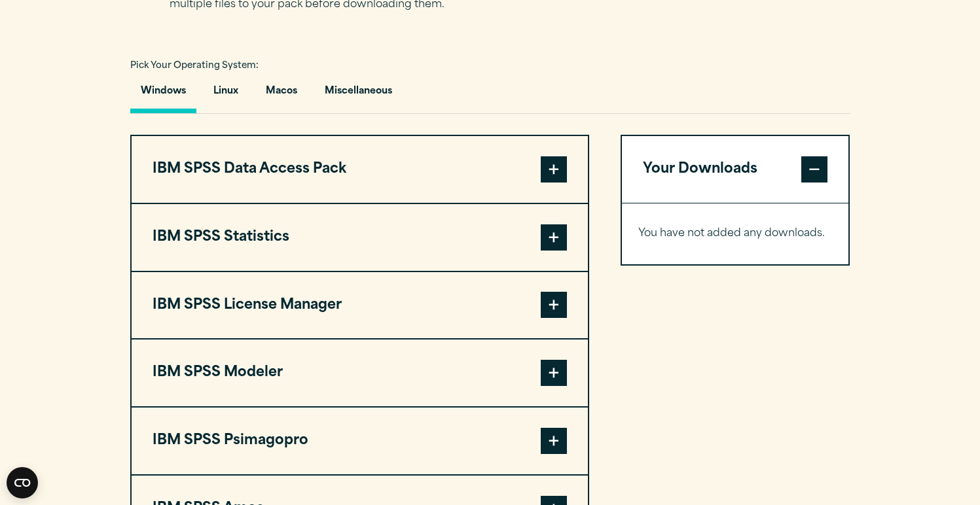  Describe the element at coordinates (194, 65) in the screenshot. I see `span: Pick Your Operating System:` at that location.